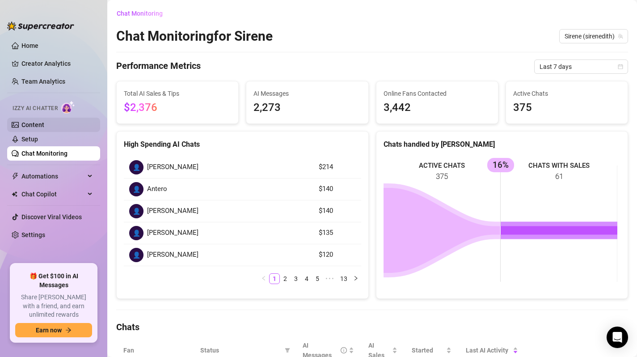 This screenshot has width=637, height=357. I want to click on li: 1, so click(275, 279).